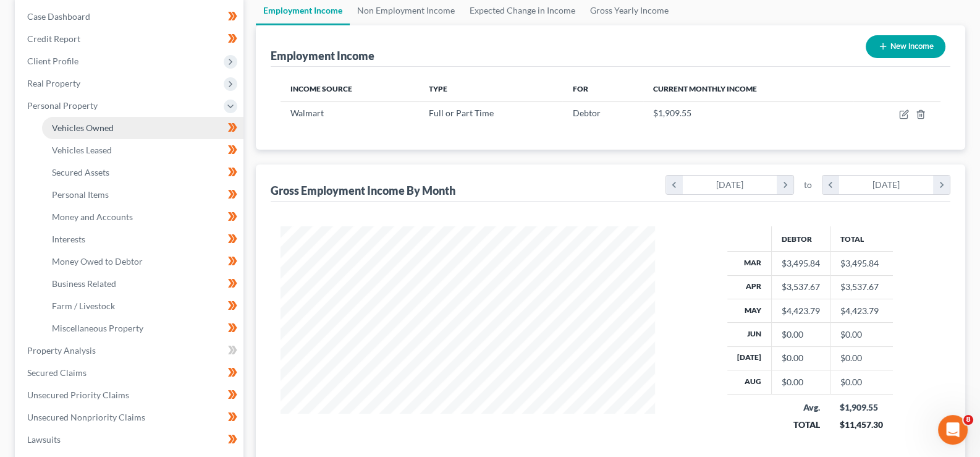 The image size is (980, 457). I want to click on td: $4,423.79, so click(861, 310).